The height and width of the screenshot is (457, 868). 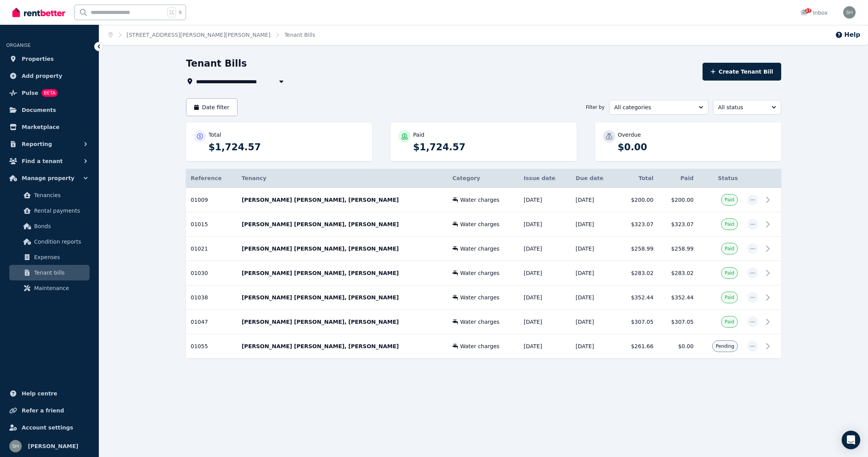 What do you see at coordinates (180, 12) in the screenshot?
I see `span: k` at bounding box center [180, 12].